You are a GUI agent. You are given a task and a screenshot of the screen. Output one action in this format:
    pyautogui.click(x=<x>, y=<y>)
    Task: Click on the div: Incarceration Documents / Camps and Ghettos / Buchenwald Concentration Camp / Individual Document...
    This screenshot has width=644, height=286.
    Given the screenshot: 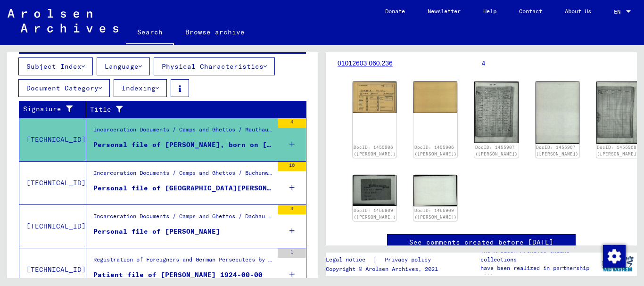 What is the action you would take?
    pyautogui.click(x=183, y=175)
    